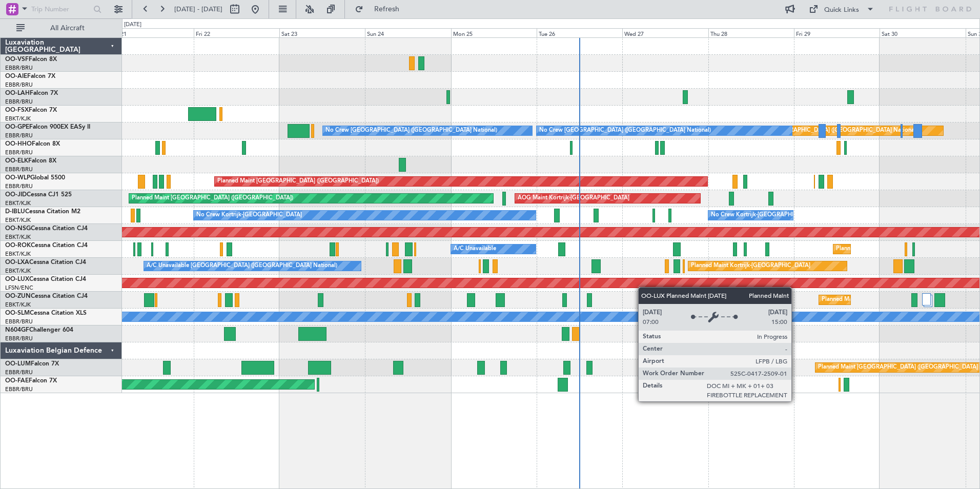 The image size is (980, 489). I want to click on a: OO-NSGCessna Citation CJ4, so click(46, 229).